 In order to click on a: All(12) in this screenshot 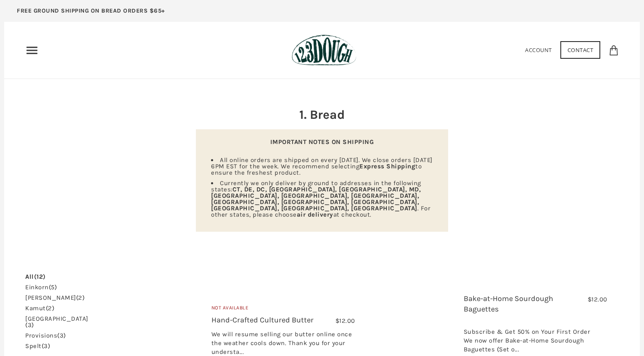, I will do `click(35, 277)`.